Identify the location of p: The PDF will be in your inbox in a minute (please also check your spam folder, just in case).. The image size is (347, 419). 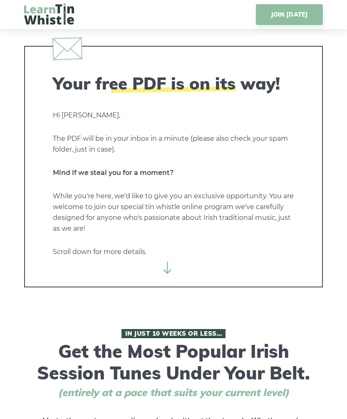
(174, 144).